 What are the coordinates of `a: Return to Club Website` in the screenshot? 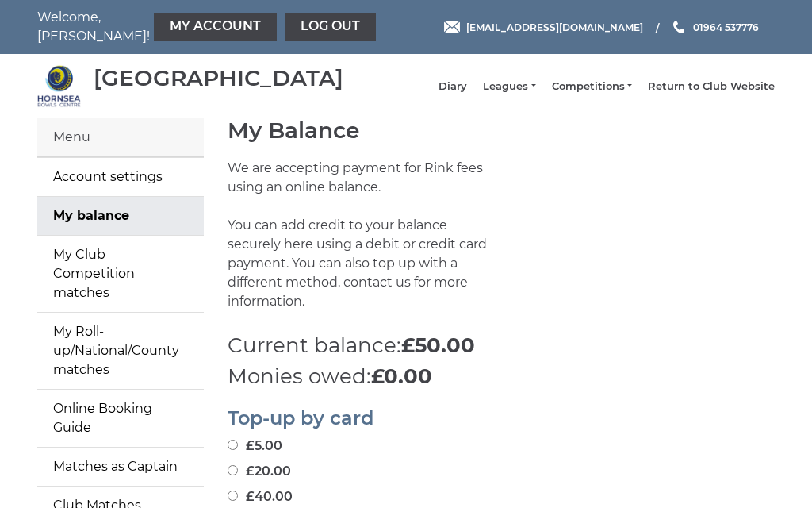 It's located at (711, 86).